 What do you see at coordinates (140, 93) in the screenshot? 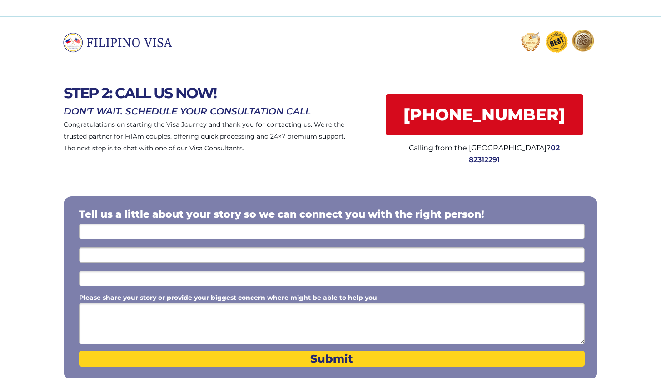
I see `span: STEP 2: CALL US NOW!` at bounding box center [140, 93].